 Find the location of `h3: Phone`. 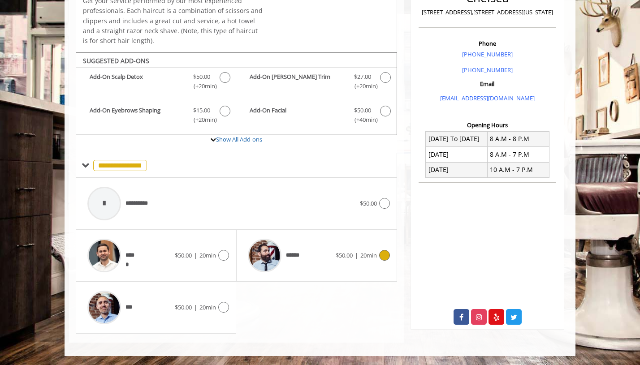

h3: Phone is located at coordinates (487, 43).